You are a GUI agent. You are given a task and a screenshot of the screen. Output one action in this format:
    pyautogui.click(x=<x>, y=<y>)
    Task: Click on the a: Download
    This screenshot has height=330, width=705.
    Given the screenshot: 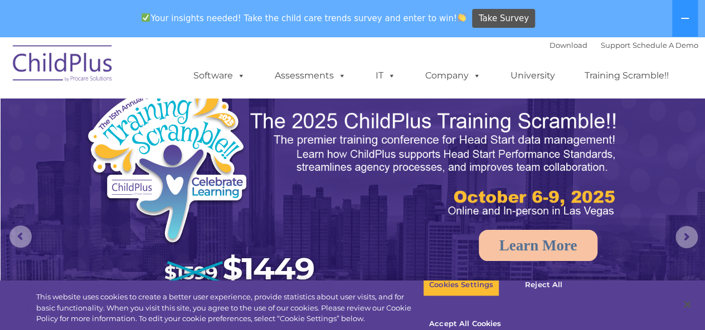 What is the action you would take?
    pyautogui.click(x=568, y=45)
    